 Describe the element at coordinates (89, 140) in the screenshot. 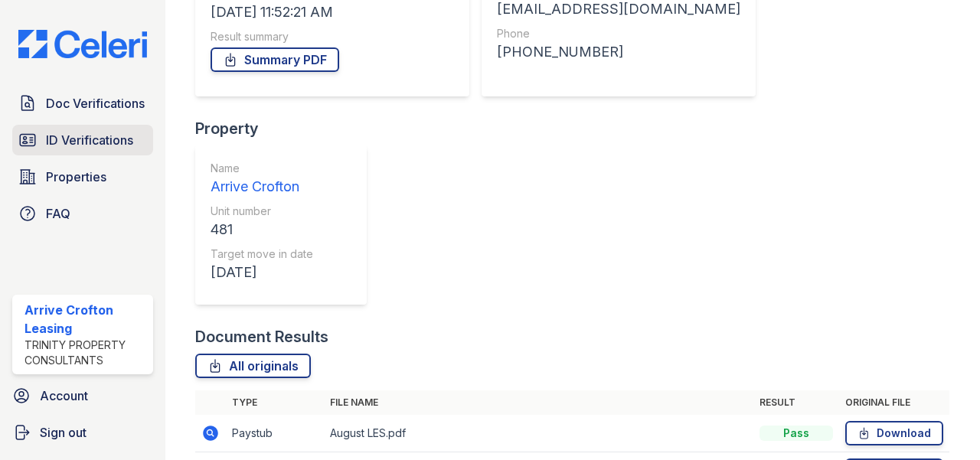

I see `span: ID Verifications` at that location.